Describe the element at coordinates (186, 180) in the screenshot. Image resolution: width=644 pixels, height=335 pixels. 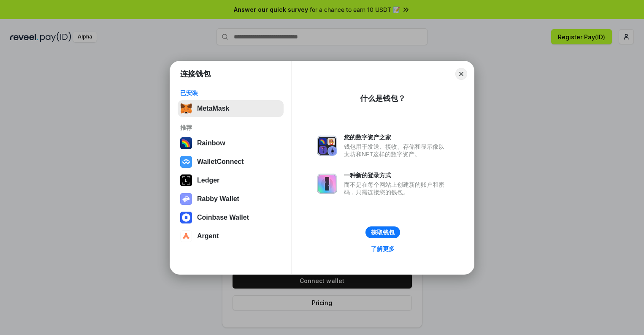
I see `img: svg+xml,%3Csvg%20xmlns%3D%22http%3A%2F%2Fwww.w3.org%2F2000%2Fsvg%22%20width%3D%2228%22%20height%3...` at that location.